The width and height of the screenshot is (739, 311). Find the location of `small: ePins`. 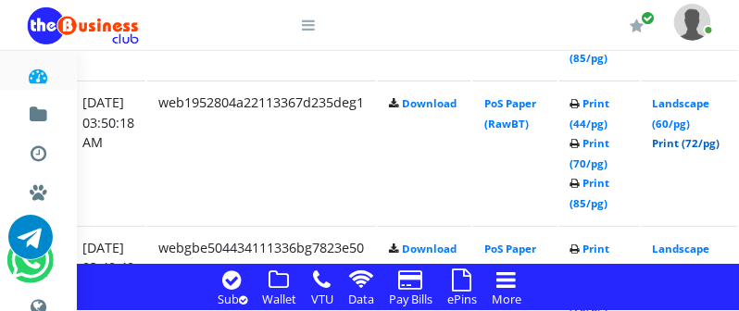

small: ePins is located at coordinates (462, 299).